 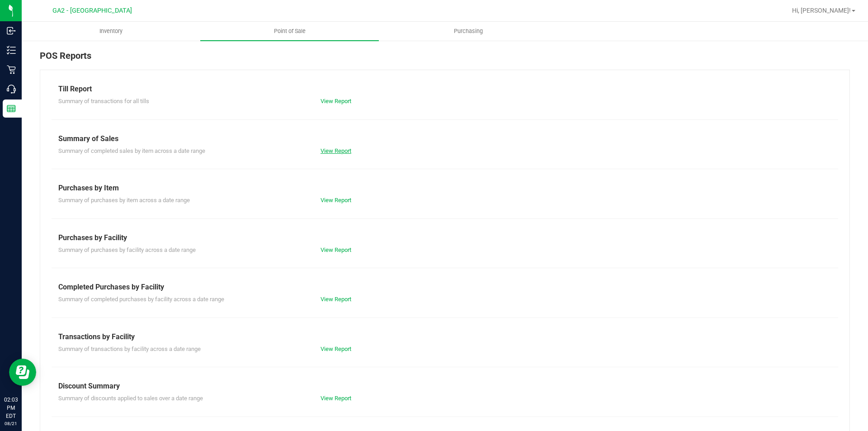 I want to click on a: Inventory, so click(x=111, y=31).